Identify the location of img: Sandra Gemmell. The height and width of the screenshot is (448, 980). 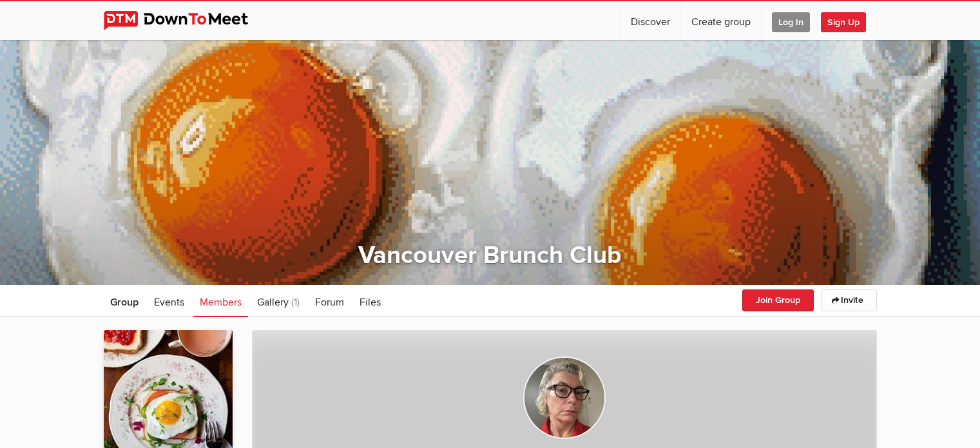
(564, 398).